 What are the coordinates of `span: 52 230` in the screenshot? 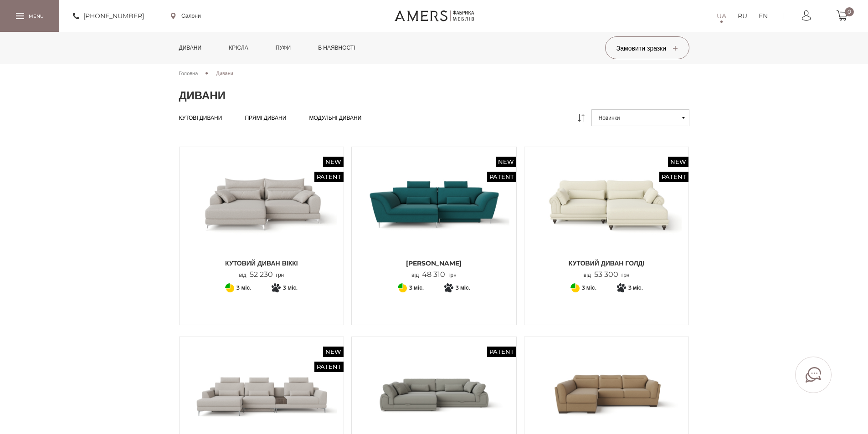 It's located at (261, 274).